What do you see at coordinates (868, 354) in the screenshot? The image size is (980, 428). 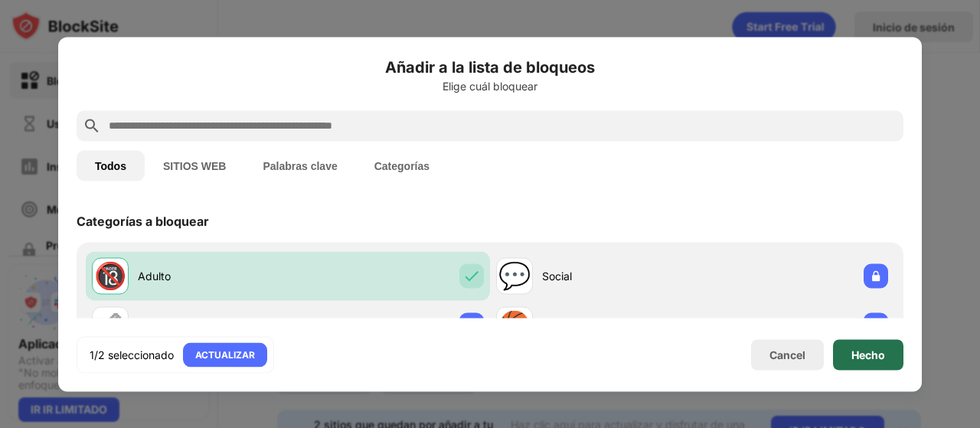 I see `div: Hecho` at bounding box center [868, 354].